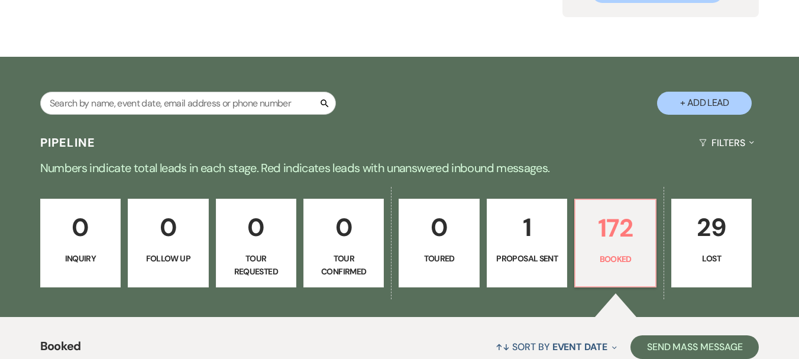  I want to click on a: 172Booked, so click(615, 243).